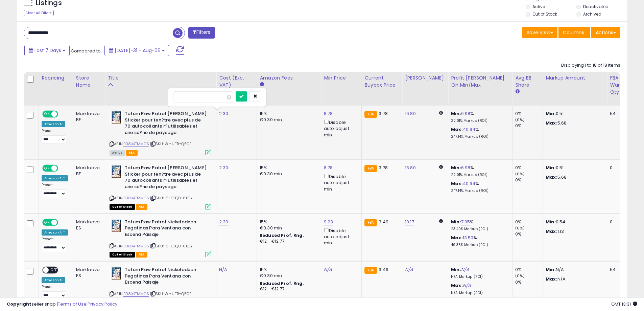 This screenshot has height=311, width=644. Describe the element at coordinates (574, 232) in the screenshot. I see `p: 1.13` at that location.